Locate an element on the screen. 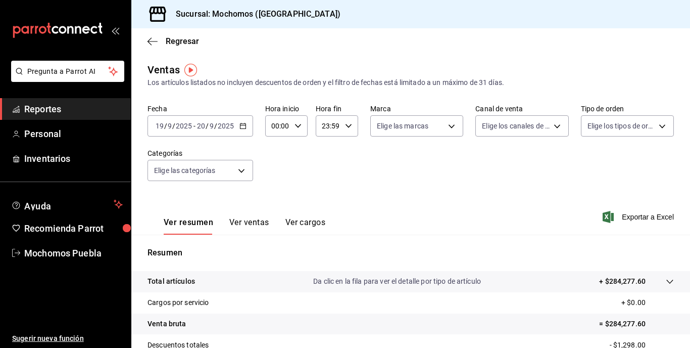 The width and height of the screenshot is (690, 348). label: Canal de venta is located at coordinates (522, 109).